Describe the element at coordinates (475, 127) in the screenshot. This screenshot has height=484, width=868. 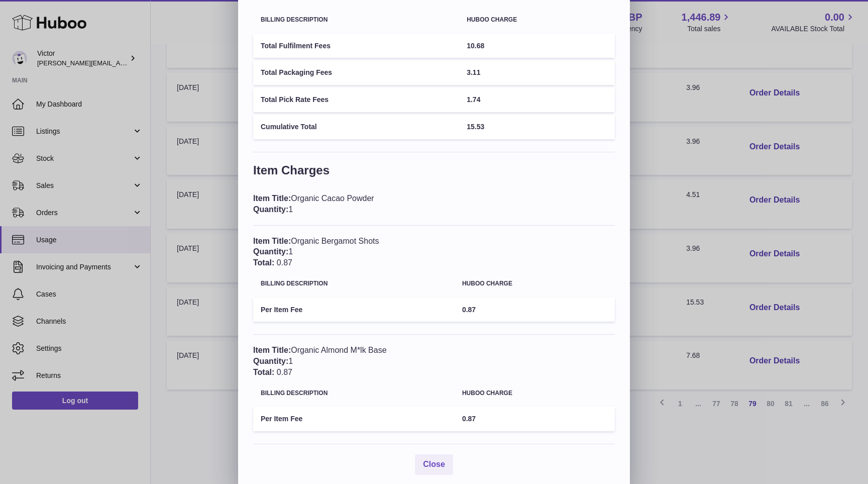
I see `span: 15.53` at that location.